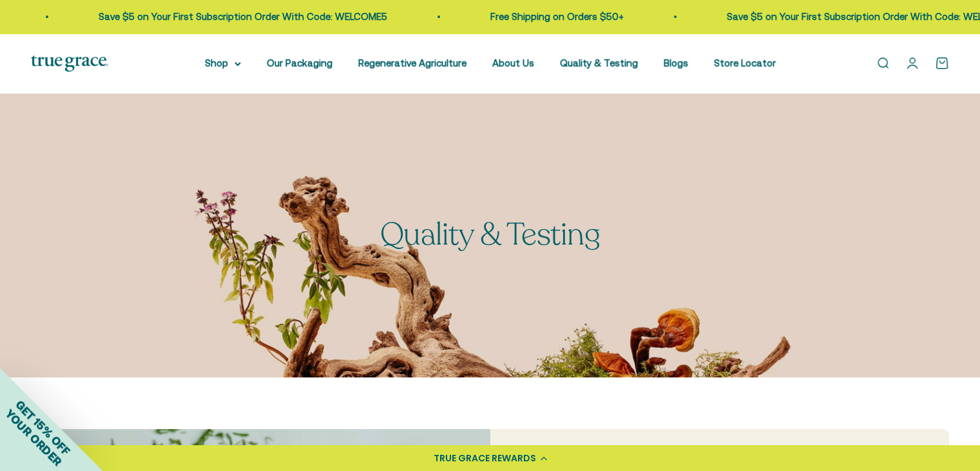  What do you see at coordinates (485, 458) in the screenshot?
I see `div: TRUE GRACE REWARDS` at bounding box center [485, 458].